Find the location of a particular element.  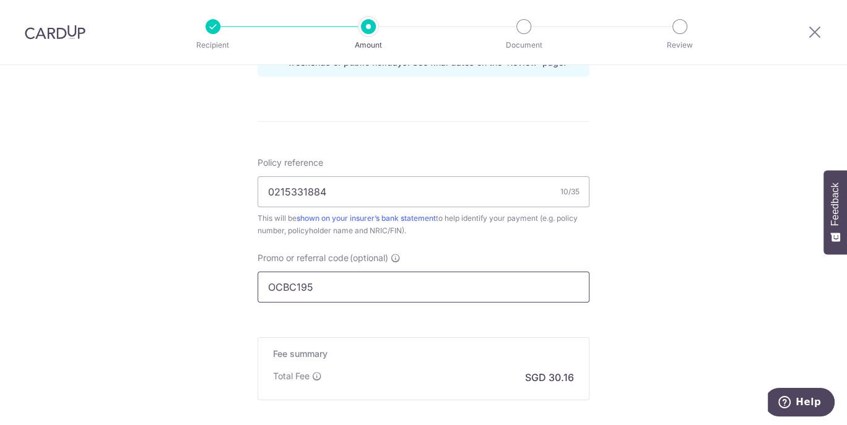

img: CardUp is located at coordinates (55, 32).